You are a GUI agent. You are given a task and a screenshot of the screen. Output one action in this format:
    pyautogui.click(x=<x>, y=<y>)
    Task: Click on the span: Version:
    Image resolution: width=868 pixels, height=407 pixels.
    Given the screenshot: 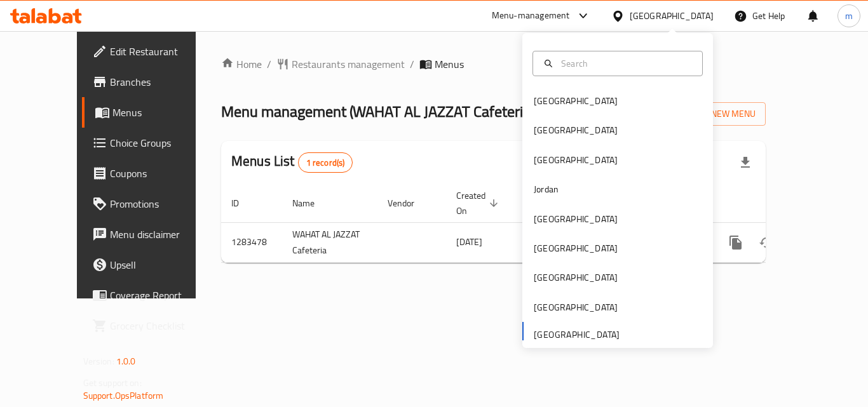 What is the action you would take?
    pyautogui.click(x=98, y=362)
    